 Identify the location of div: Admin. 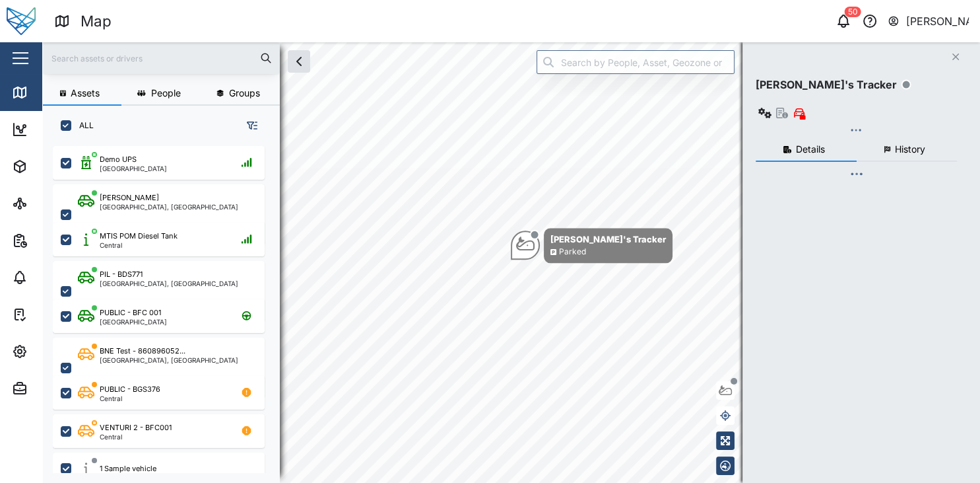
(53, 388).